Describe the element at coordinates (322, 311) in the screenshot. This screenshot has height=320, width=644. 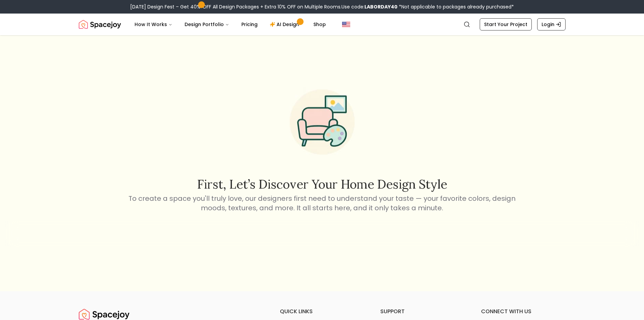
I see `h6: quick links` at that location.